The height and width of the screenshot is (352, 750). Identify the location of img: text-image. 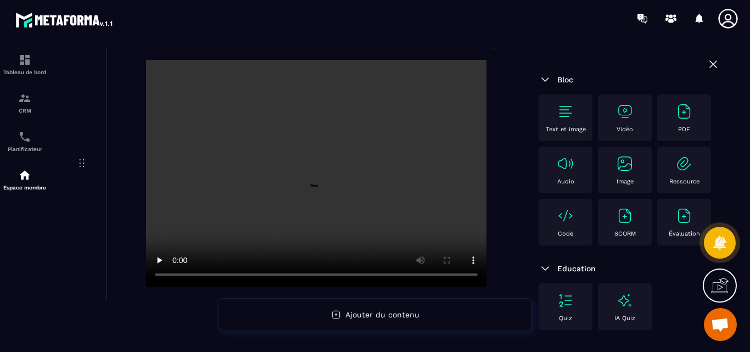
(625, 300).